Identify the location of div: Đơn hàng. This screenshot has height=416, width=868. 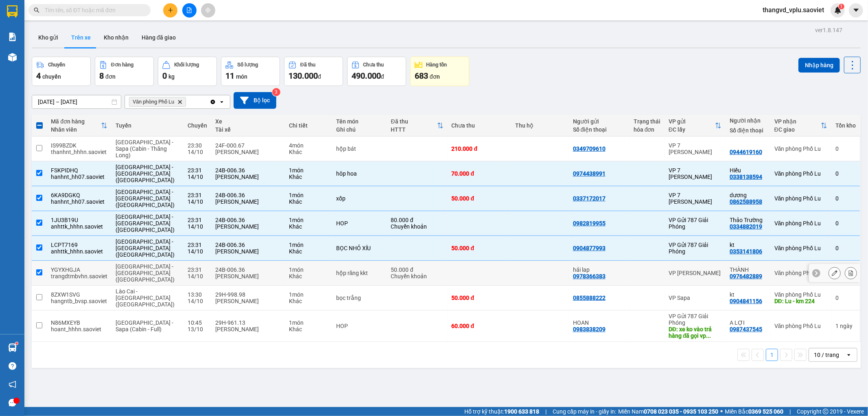
(122, 65).